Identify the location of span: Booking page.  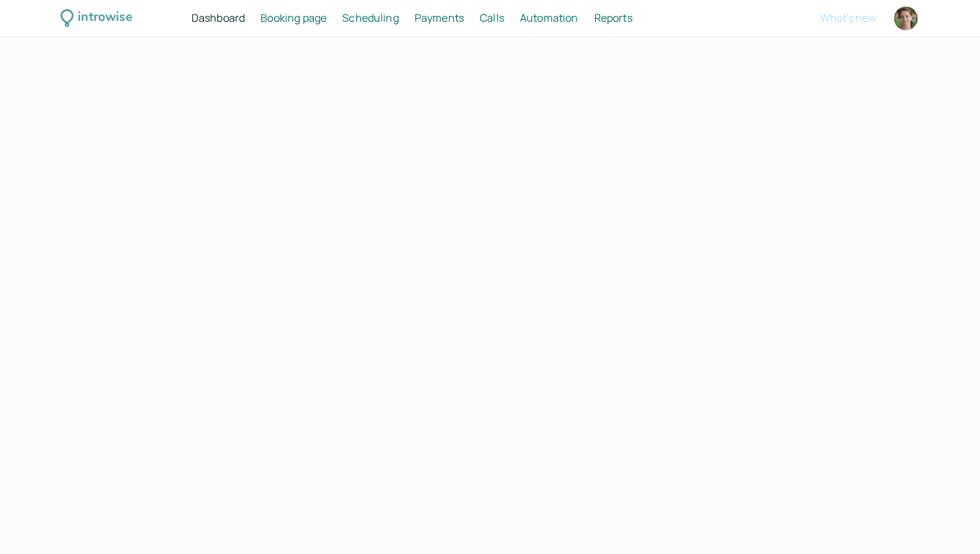
(294, 18).